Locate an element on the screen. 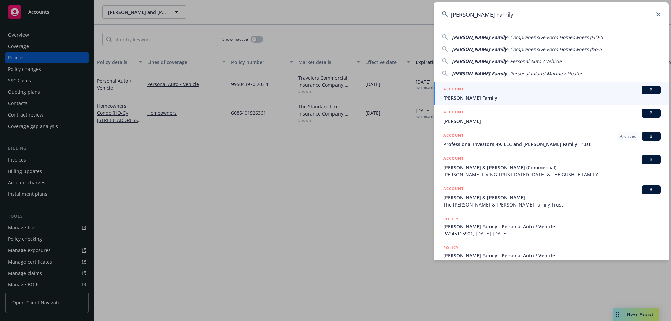 The image size is (671, 321). span: - Personal Auto / Vehicle is located at coordinates (534, 61).